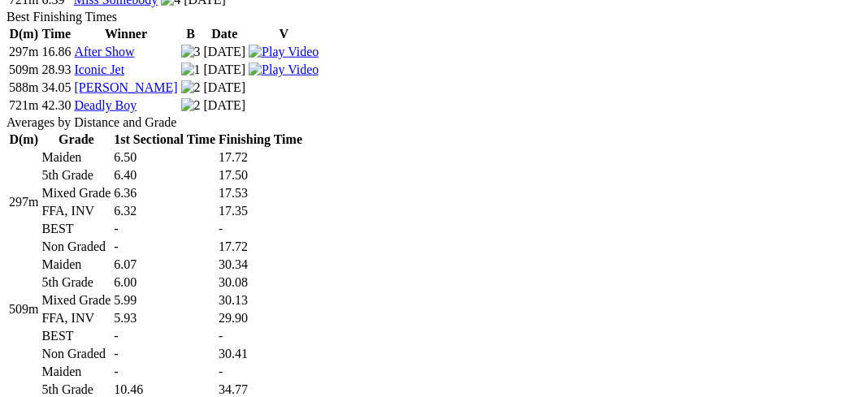 This screenshot has width=854, height=397. Describe the element at coordinates (76, 140) in the screenshot. I see `th: Grade` at that location.